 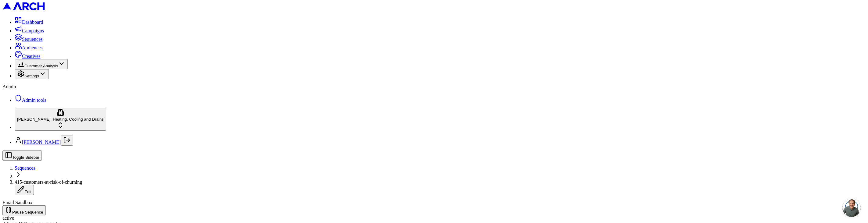 I want to click on div: Email Sandbox, so click(x=434, y=203).